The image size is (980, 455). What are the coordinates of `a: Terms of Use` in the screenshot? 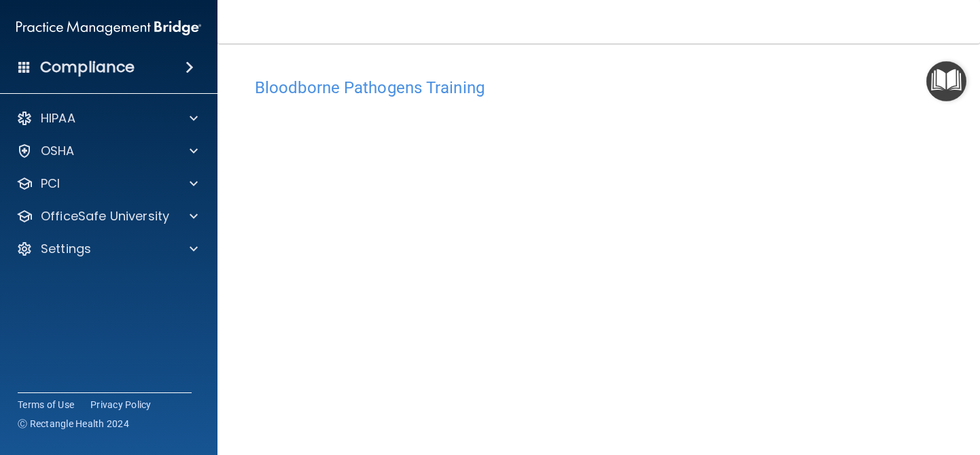 It's located at (46, 405).